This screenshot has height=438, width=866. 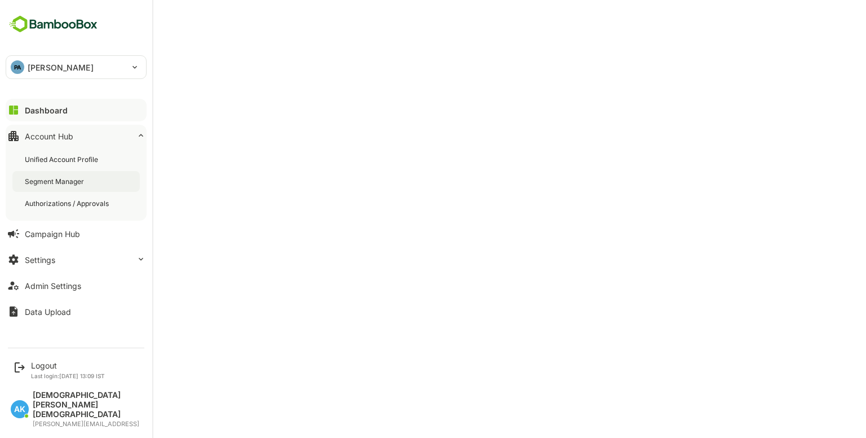 I want to click on div: PA, so click(x=17, y=67).